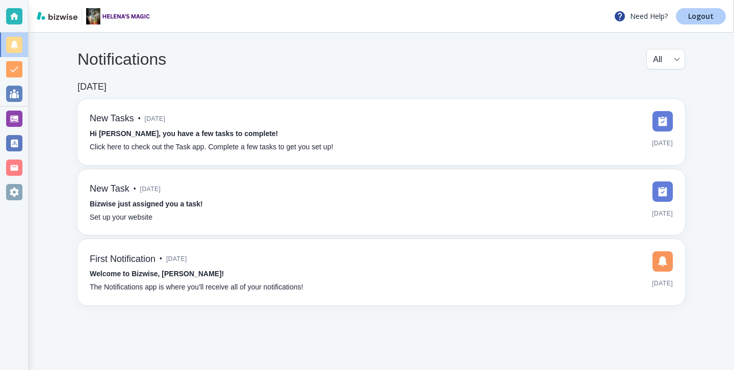  I want to click on h6: New Tasks, so click(112, 119).